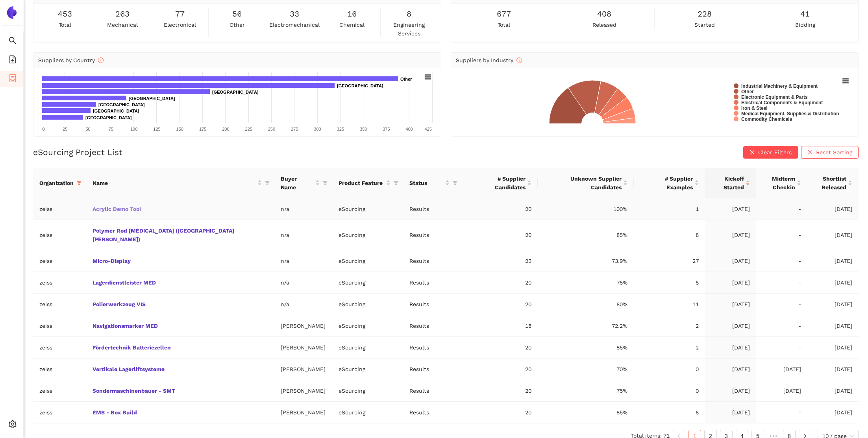 The width and height of the screenshot is (868, 438). I want to click on span: Product Feature, so click(362, 183).